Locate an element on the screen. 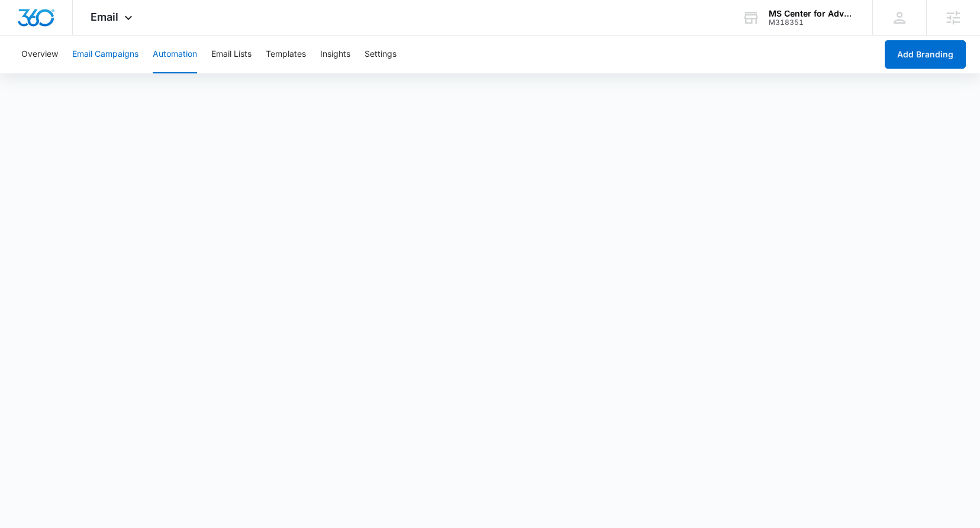  button: Templates is located at coordinates (286, 54).